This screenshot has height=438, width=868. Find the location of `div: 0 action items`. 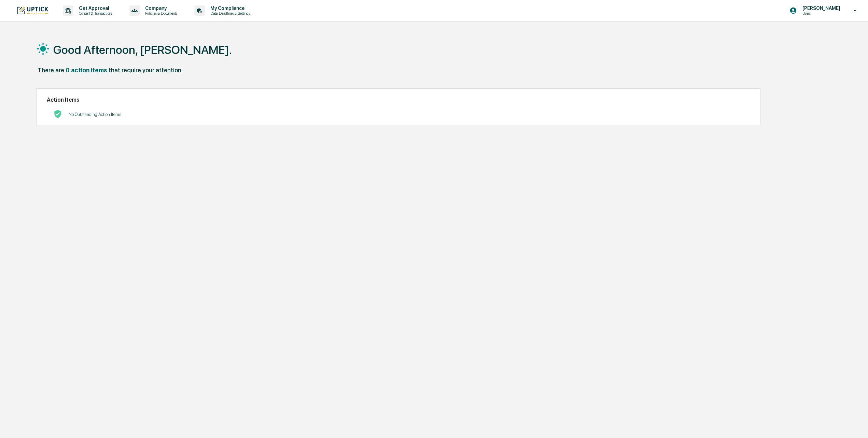

div: 0 action items is located at coordinates (86, 70).